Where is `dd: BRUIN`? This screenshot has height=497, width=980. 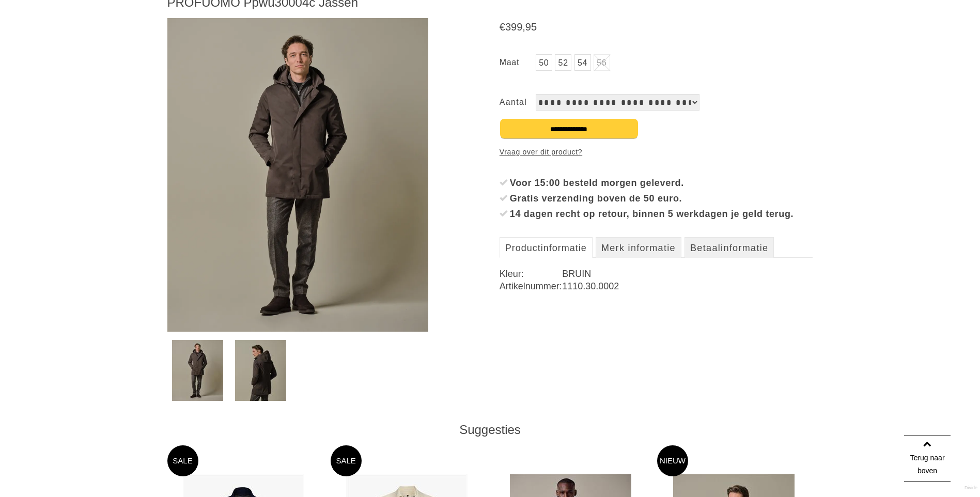 dd: BRUIN is located at coordinates (687, 274).